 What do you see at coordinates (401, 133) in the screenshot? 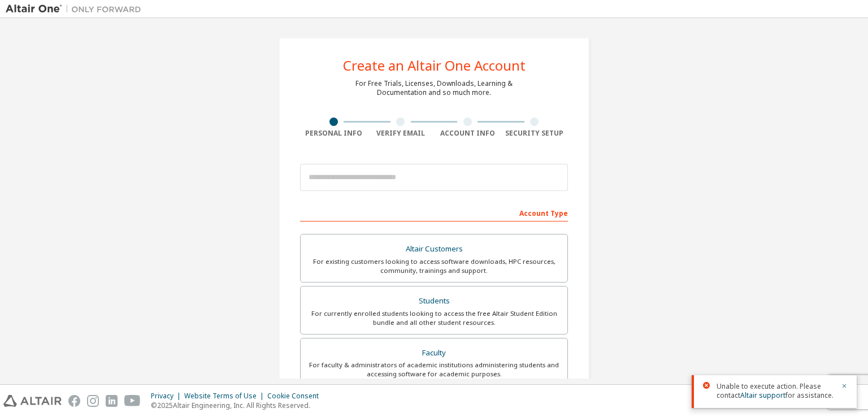
I see `div: Verify Email` at bounding box center [401, 133].